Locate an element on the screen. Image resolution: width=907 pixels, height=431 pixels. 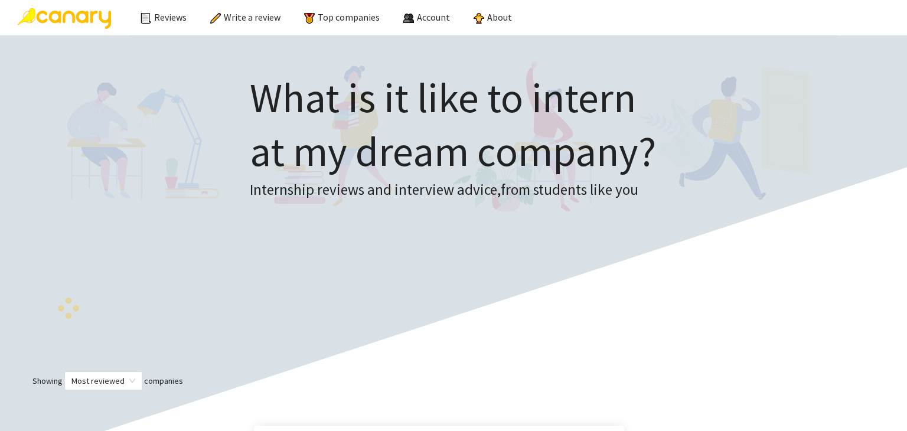
a: Top companies is located at coordinates (342, 17).